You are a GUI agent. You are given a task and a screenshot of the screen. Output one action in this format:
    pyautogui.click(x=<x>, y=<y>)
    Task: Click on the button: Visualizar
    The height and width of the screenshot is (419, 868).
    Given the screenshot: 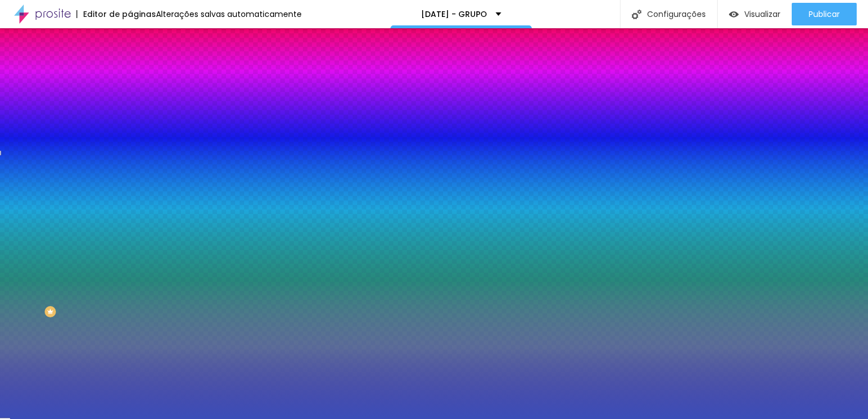 What is the action you would take?
    pyautogui.click(x=754, y=14)
    